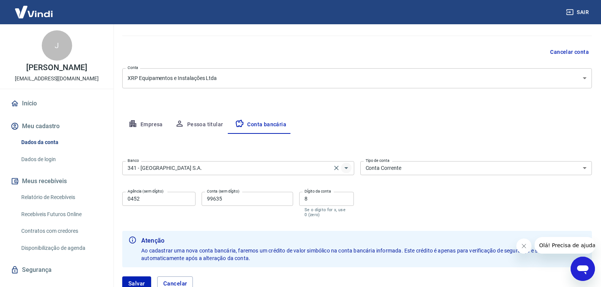 The image size is (601, 287). Describe the element at coordinates (145, 125) in the screenshot. I see `button: Empresa` at that location.